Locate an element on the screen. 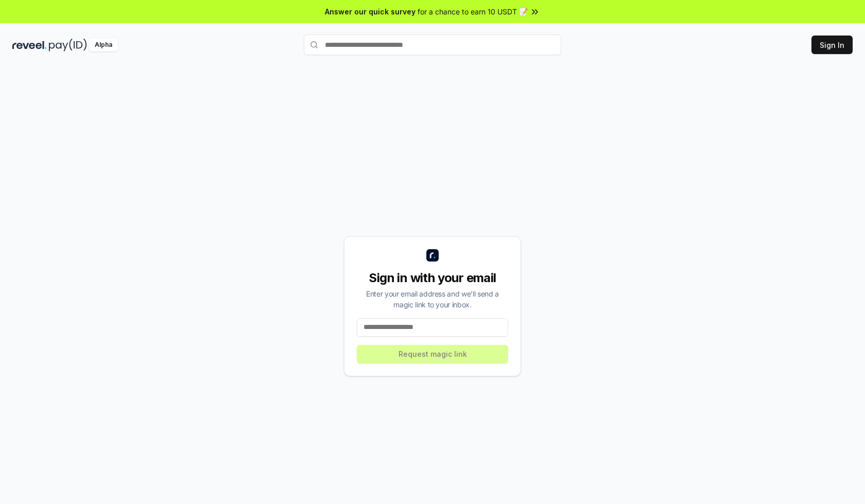 This screenshot has width=865, height=504. img: pay_id is located at coordinates (68, 45).